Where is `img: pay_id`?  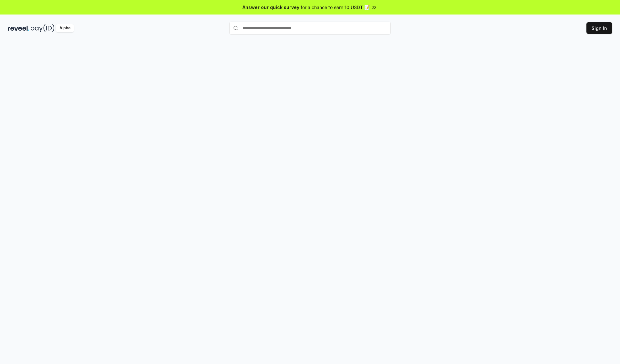
img: pay_id is located at coordinates (42, 28).